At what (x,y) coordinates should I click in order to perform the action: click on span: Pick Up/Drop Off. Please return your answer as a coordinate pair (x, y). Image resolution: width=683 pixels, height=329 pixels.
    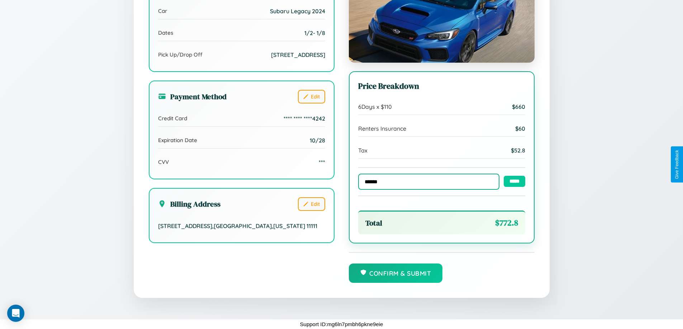
    Looking at the image, I should click on (180, 54).